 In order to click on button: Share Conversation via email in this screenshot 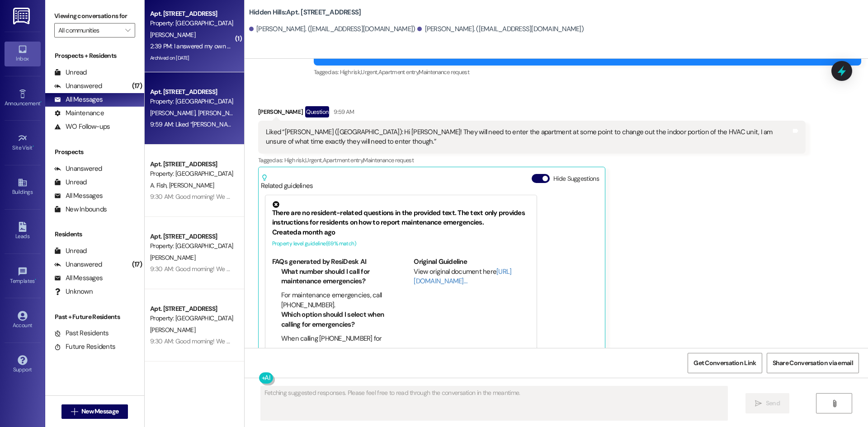, I will do `click(813, 363)`.